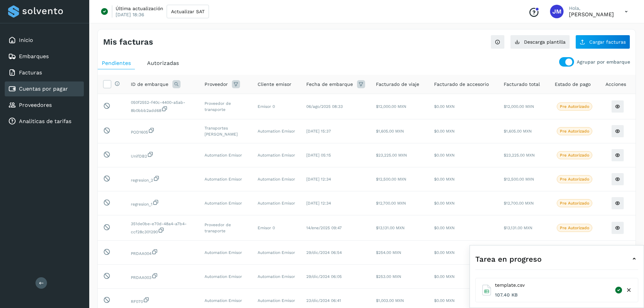 The width and height of the screenshot is (644, 308). I want to click on span: 29/dic/2024 06:05, so click(323, 277).